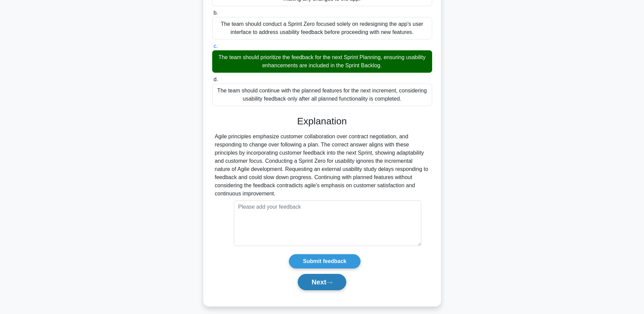 Image resolution: width=644 pixels, height=314 pixels. Describe the element at coordinates (215, 79) in the screenshot. I see `span: d.` at that location.